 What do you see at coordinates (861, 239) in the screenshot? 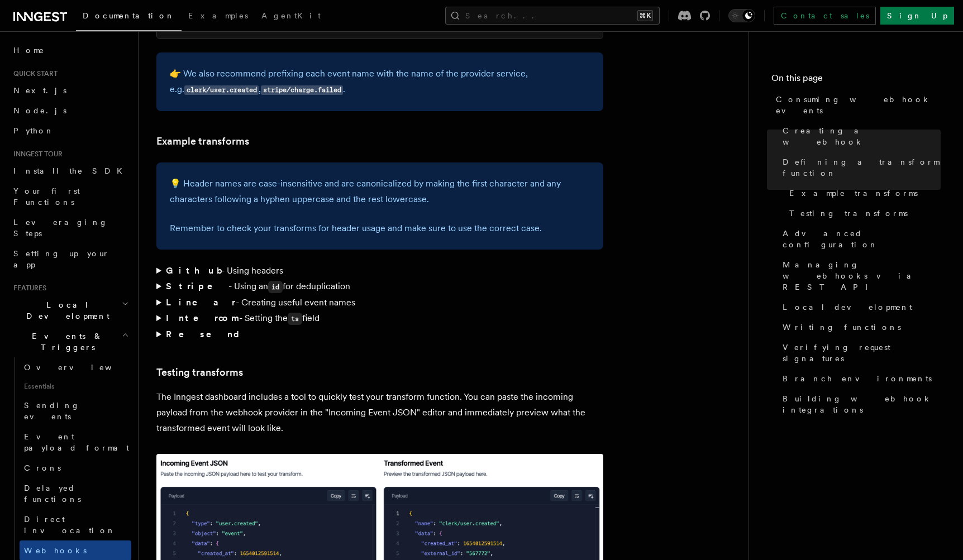
I see `span: Advanced configuration` at bounding box center [861, 239].